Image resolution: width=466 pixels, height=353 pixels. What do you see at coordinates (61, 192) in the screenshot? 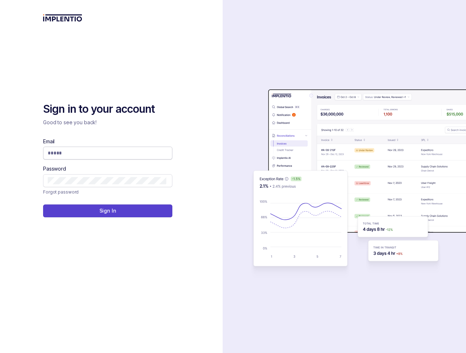
I see `p: Forgot password` at bounding box center [61, 192].